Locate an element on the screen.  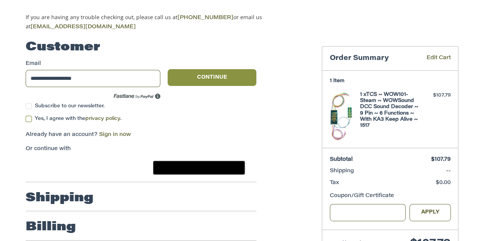
span: $0.00 is located at coordinates (443, 183).